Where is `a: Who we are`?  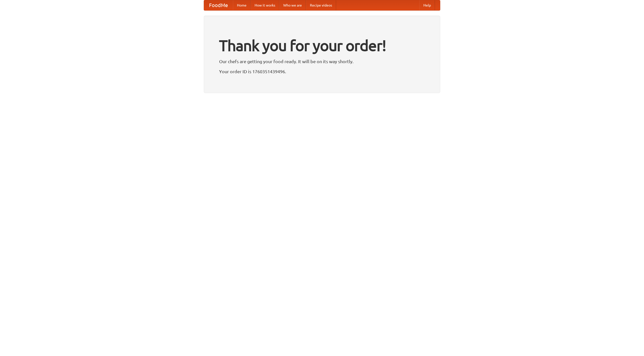 a: Who we are is located at coordinates (293, 5).